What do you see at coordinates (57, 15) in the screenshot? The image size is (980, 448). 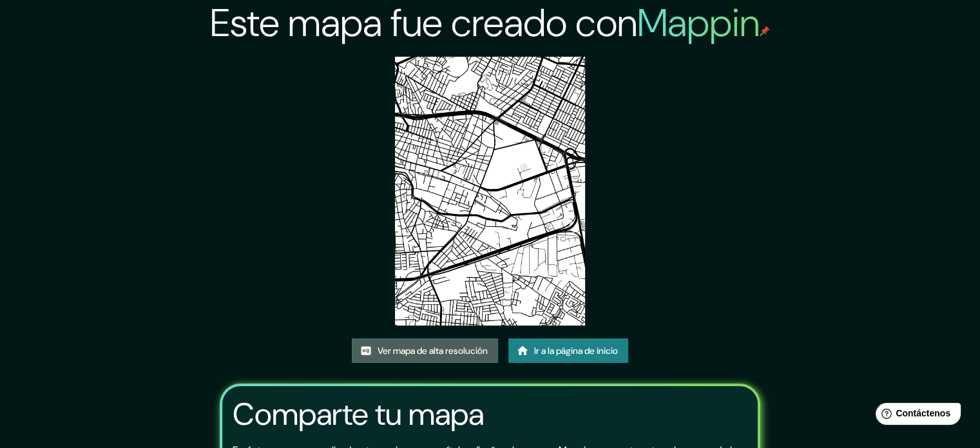 I see `font: Contáctenos` at bounding box center [57, 15].